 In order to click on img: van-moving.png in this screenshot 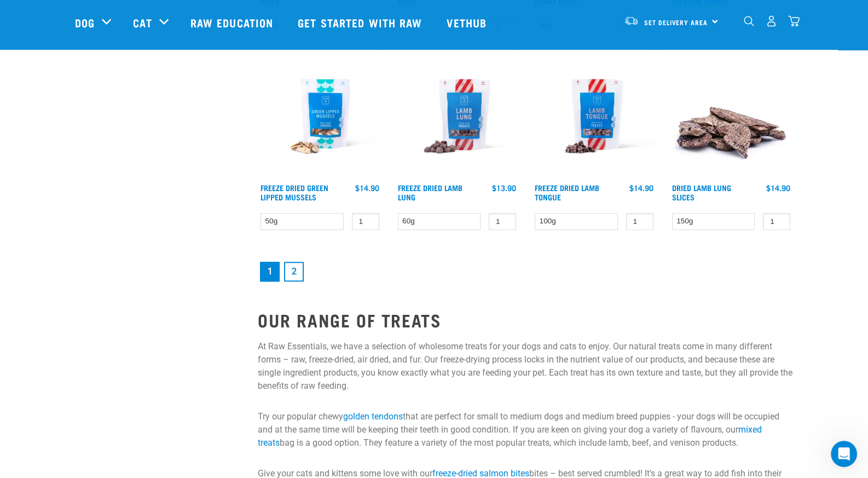, I will do `click(631, 20)`.